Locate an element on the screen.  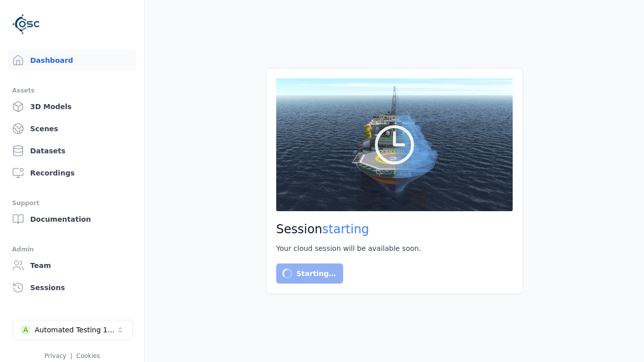
a: Team is located at coordinates (72, 266).